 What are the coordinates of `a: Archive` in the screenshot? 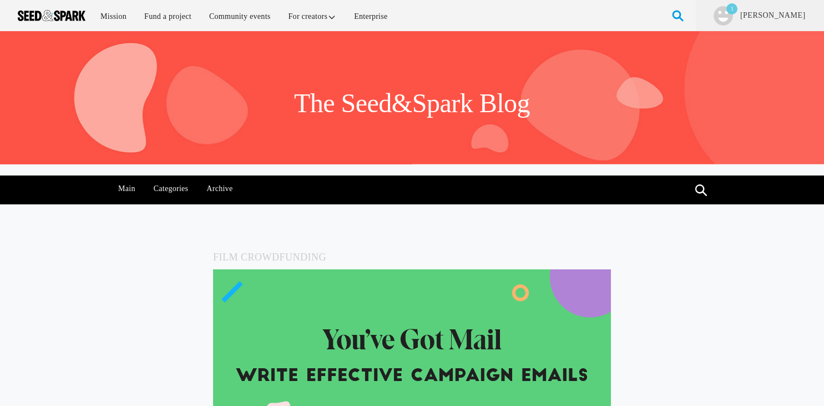 It's located at (220, 189).